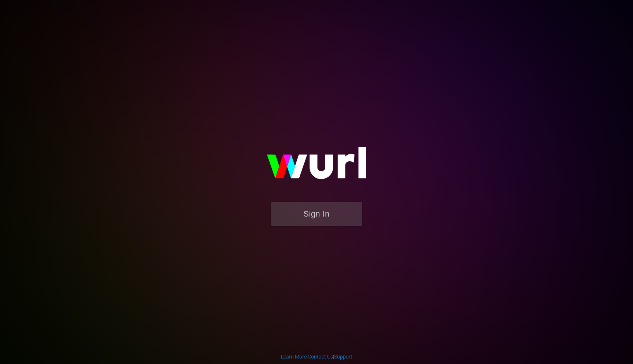  What do you see at coordinates (316, 214) in the screenshot?
I see `button: Sign In` at bounding box center [316, 214].